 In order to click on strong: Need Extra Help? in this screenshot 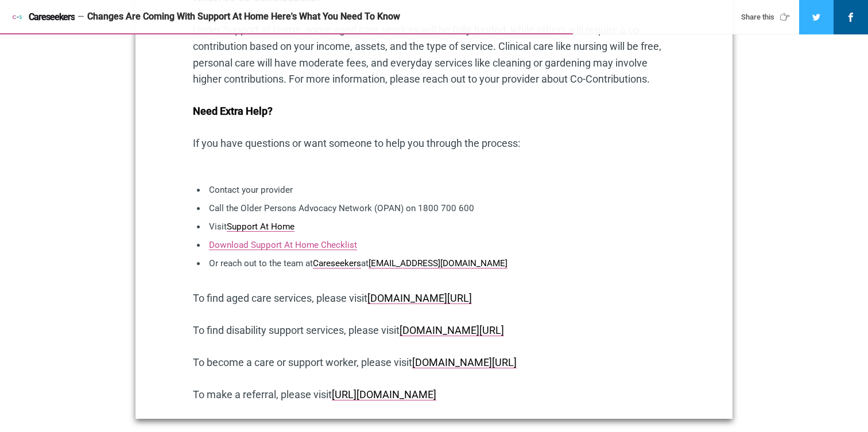, I will do `click(233, 111)`.